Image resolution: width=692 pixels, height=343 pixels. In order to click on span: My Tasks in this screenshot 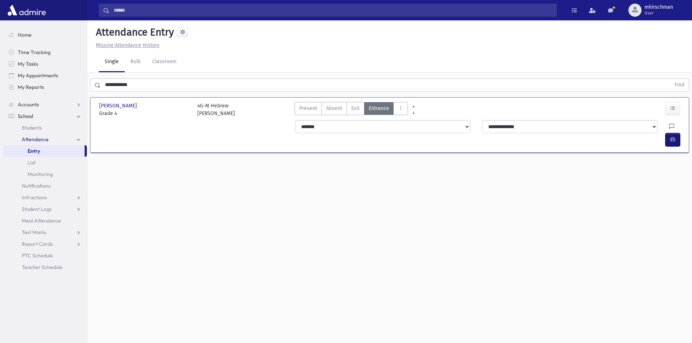, I will do `click(28, 64)`.